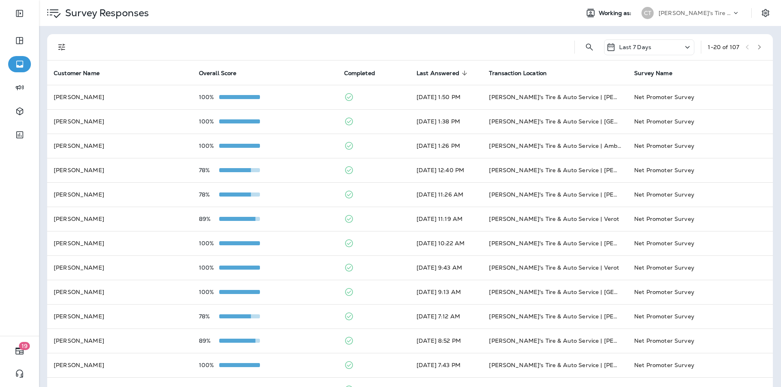 This screenshot has width=781, height=387. I want to click on button: Filters, so click(62, 47).